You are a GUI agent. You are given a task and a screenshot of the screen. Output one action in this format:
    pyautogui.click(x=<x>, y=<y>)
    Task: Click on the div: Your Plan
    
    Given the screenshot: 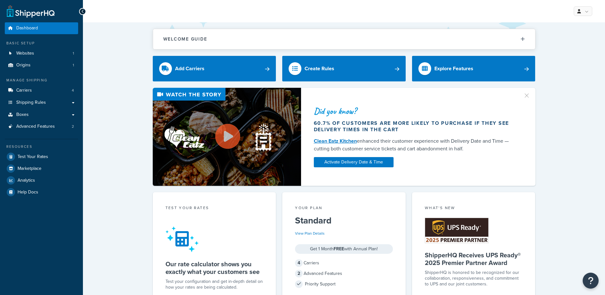 What is the action you would take?
    pyautogui.click(x=344, y=208)
    